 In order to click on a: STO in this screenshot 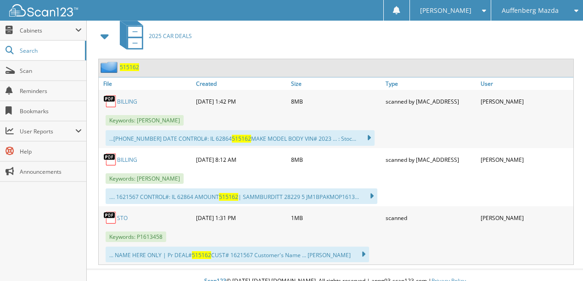, I will do `click(122, 218)`.